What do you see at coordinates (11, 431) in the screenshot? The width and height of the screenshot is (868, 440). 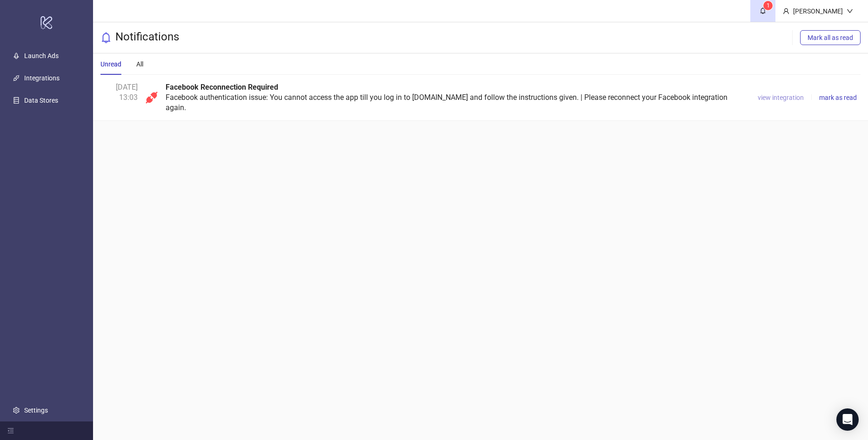 I see `span: menu-fold` at bounding box center [11, 431].